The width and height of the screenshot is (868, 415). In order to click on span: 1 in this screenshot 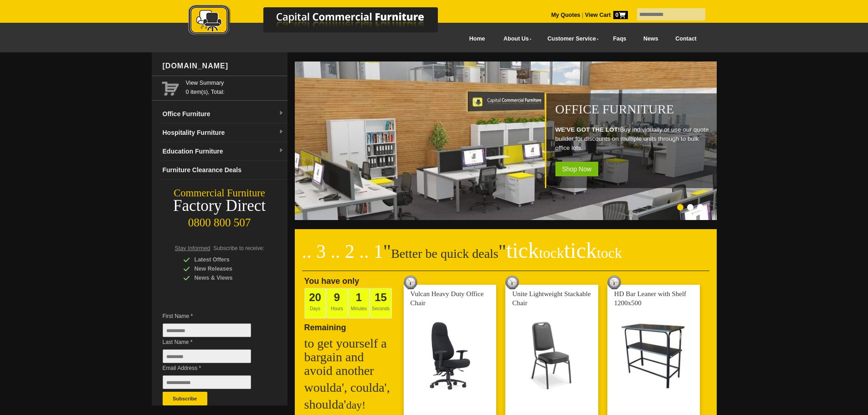, I will do `click(359, 297)`.